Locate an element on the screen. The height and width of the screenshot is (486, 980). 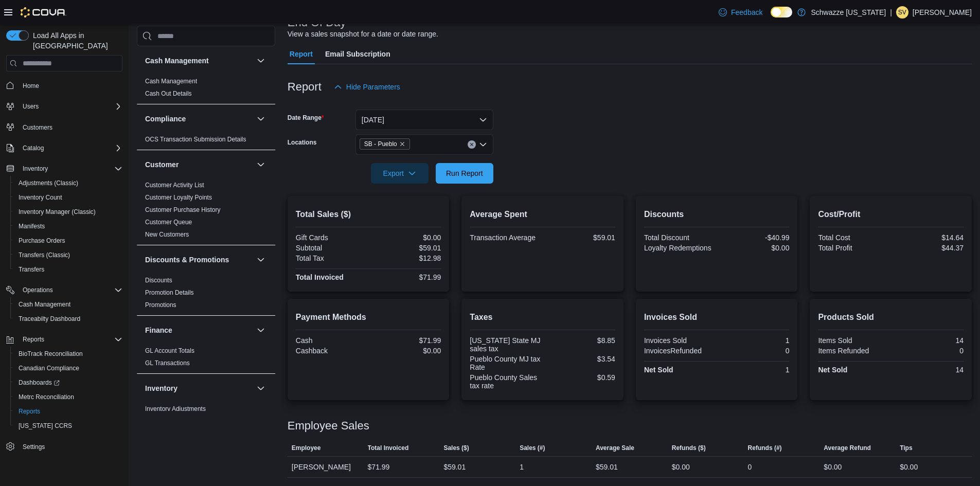
div: Invoices Sold is located at coordinates (679, 340).